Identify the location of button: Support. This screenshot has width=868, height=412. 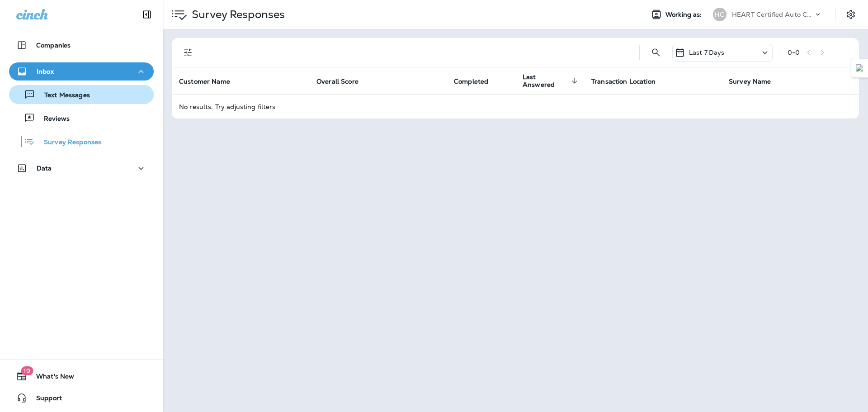
(81, 398).